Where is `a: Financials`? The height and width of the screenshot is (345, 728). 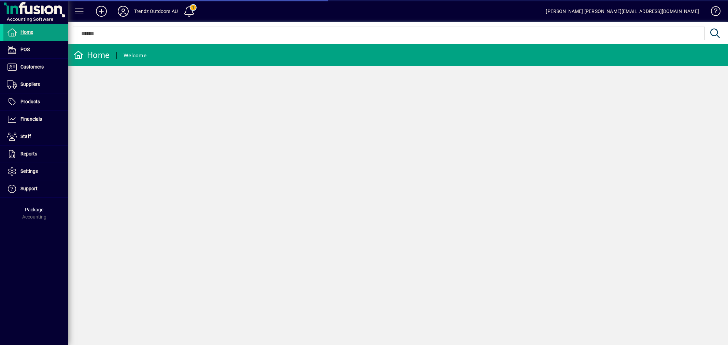 a: Financials is located at coordinates (36, 119).